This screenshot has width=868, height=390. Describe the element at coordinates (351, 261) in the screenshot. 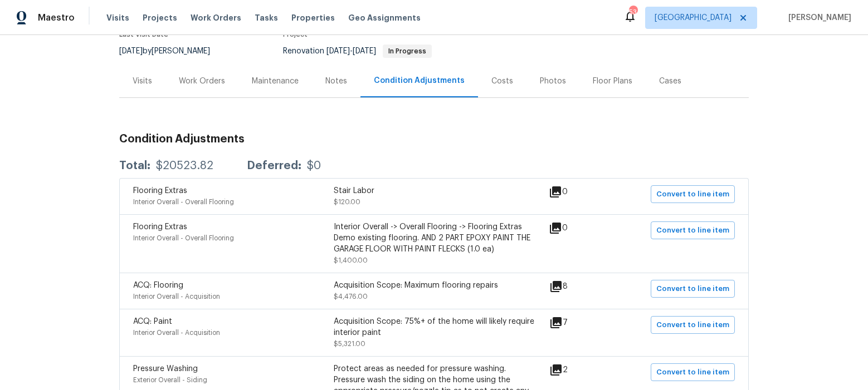

I see `span: $1,400.00` at that location.